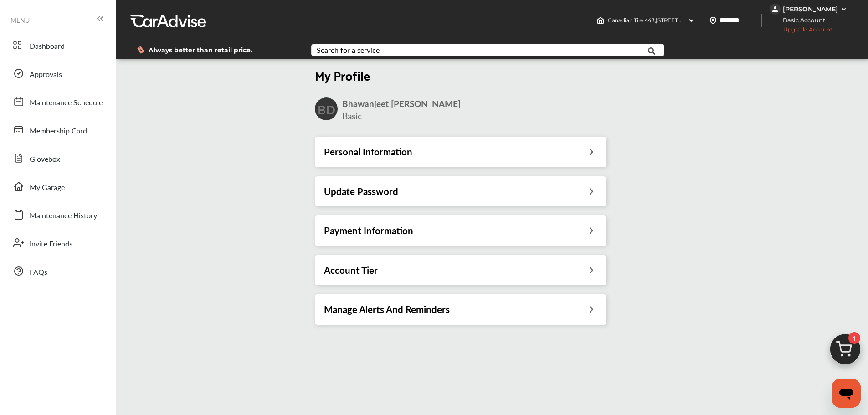 This screenshot has width=868, height=415. I want to click on h3: Update Password, so click(361, 191).